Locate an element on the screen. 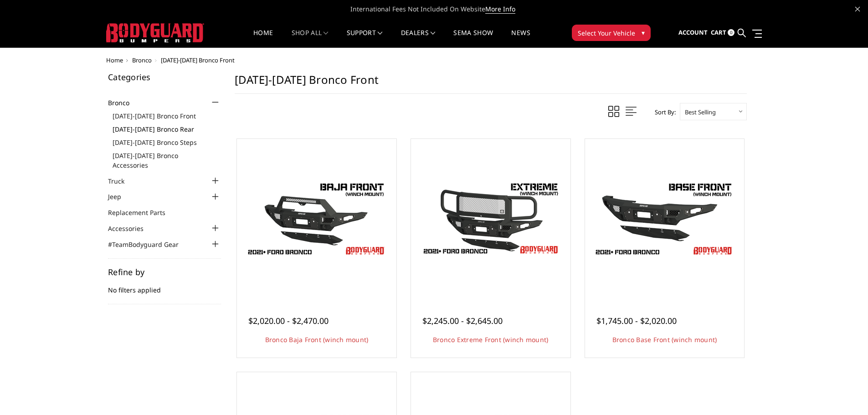 The image size is (868, 415). a: Bronco Extreme Front (winch mount) is located at coordinates (491, 339).